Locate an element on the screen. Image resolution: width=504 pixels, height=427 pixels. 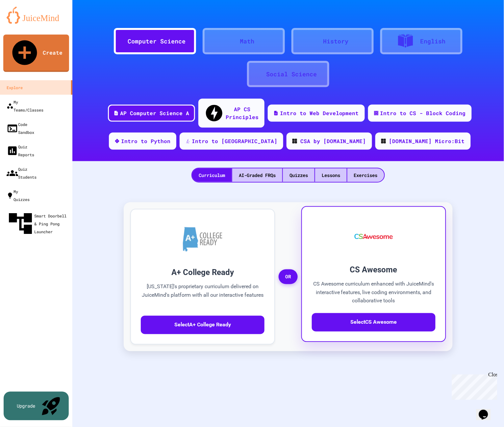
div: Upgrade is located at coordinates (26, 406).